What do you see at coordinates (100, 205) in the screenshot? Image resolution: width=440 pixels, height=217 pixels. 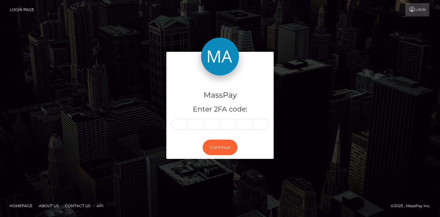 I see `a: API` at bounding box center [100, 205].